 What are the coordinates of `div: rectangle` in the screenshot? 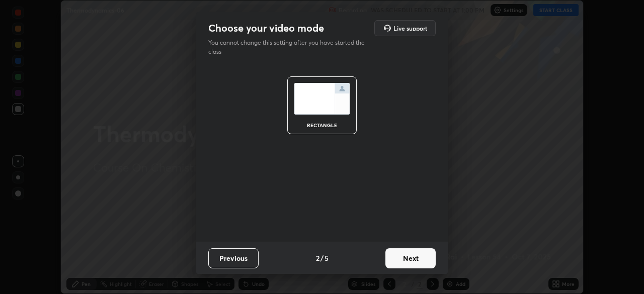 It's located at (322, 125).